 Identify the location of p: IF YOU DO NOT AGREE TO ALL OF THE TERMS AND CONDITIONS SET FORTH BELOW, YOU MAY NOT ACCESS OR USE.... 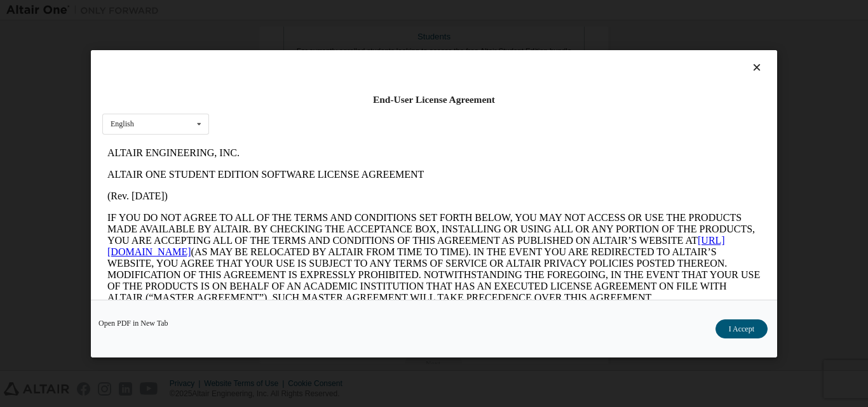
(332, 116).